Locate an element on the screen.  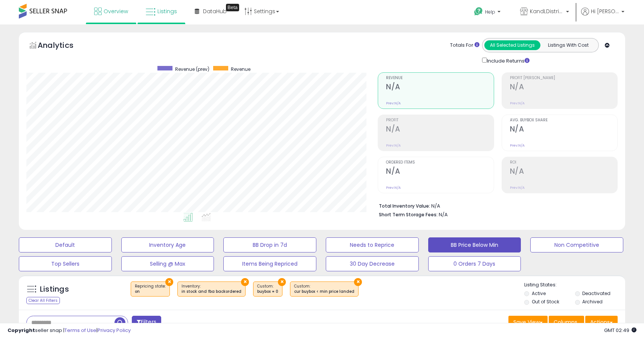
span: Ordered Items is located at coordinates (439, 162).